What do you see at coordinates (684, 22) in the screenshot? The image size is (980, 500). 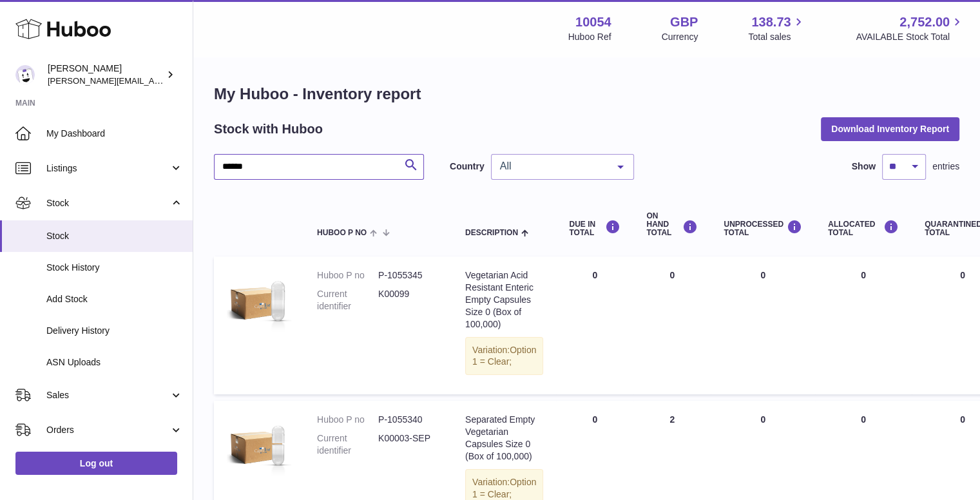 I see `strong: GBP` at bounding box center [684, 22].